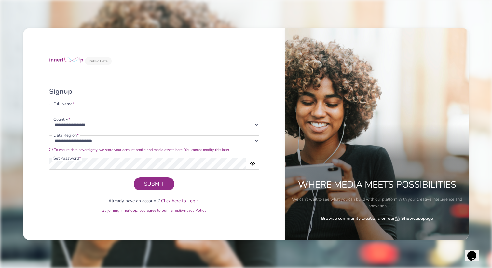 The image size is (492, 268). What do you see at coordinates (377, 218) in the screenshot?
I see `div: Browse community creations on our page` at bounding box center [377, 218].